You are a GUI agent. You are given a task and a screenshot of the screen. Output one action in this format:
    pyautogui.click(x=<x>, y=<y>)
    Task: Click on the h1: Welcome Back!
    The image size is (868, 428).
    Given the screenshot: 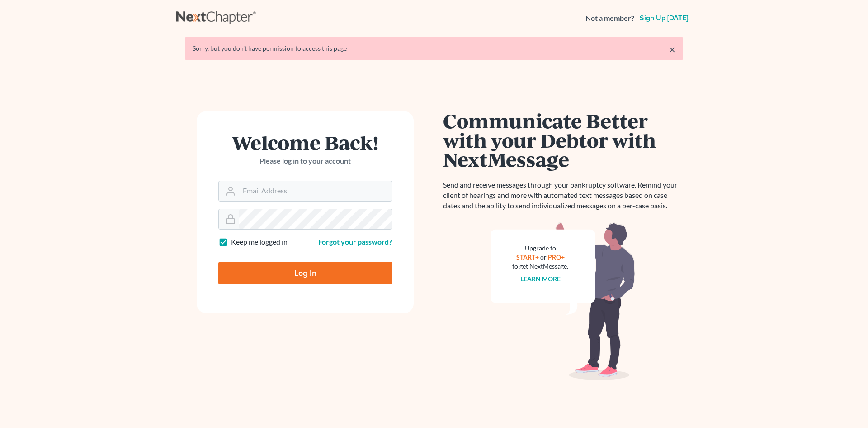 What is the action you would take?
    pyautogui.click(x=305, y=142)
    